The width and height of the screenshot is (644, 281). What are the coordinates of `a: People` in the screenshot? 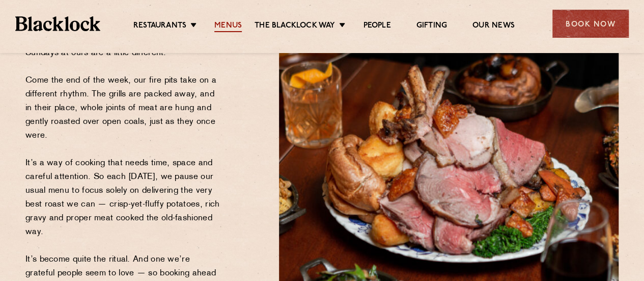 It's located at (377, 26).